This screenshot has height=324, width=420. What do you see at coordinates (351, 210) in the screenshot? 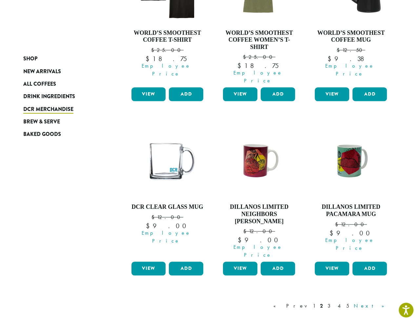
I see `h4: Dillanos Limited Pacamara Mug` at bounding box center [351, 210].